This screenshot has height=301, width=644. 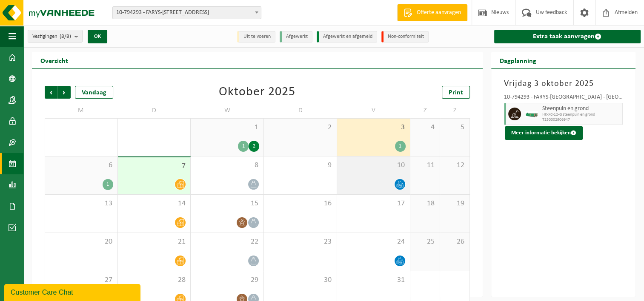 What do you see at coordinates (65, 36) in the screenshot?
I see `count: (8/8)` at bounding box center [65, 36].